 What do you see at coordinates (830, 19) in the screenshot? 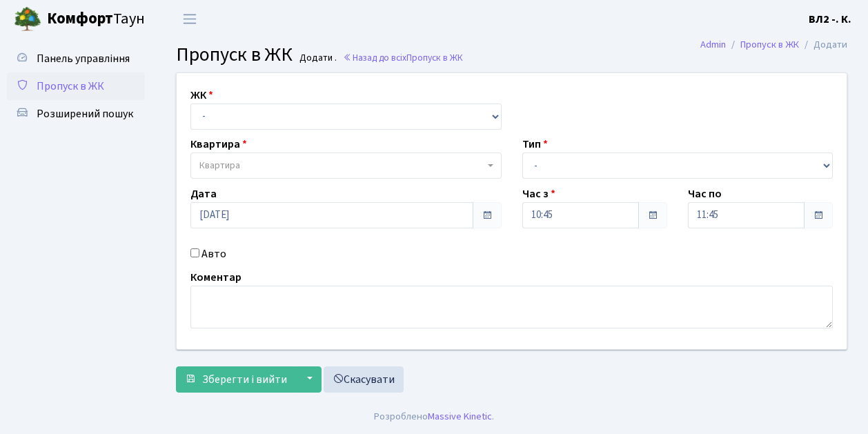
I see `b: ВЛ2 -. К.` at bounding box center [830, 19].